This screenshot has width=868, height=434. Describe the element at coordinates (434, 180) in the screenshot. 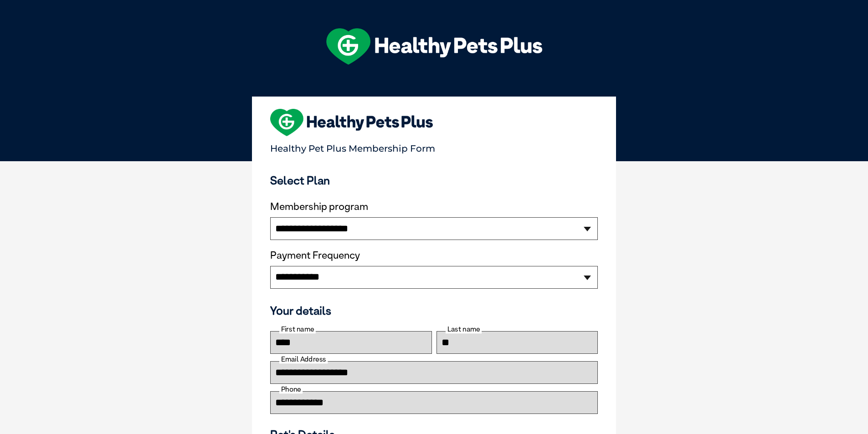

I see `h3: Select Plan` at that location.